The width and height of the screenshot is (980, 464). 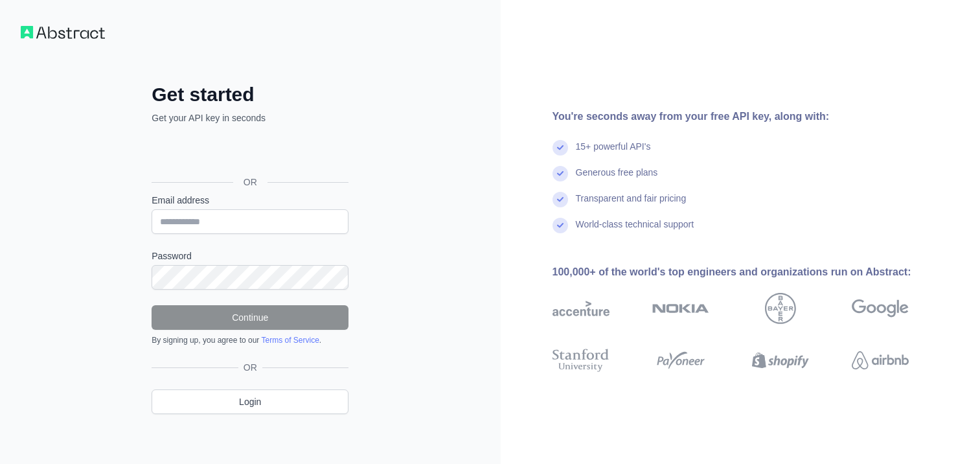 What do you see at coordinates (581, 308) in the screenshot?
I see `img: accenture` at bounding box center [581, 308].